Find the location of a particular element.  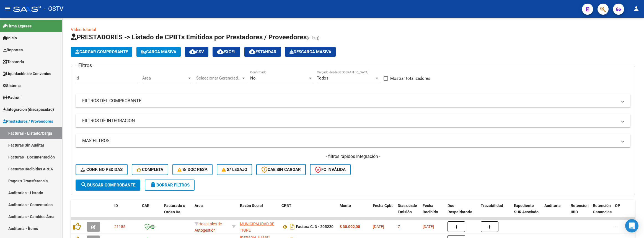

span: Días desde Emisión is located at coordinates (407, 209).